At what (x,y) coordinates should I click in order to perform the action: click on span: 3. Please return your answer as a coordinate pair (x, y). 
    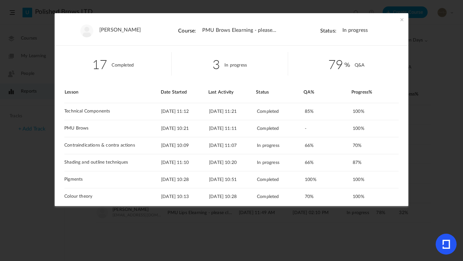
    Looking at the image, I should click on (216, 64).